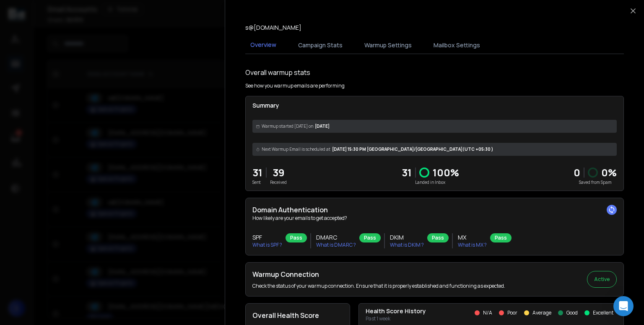 This screenshot has height=325, width=644. What do you see at coordinates (457, 45) in the screenshot?
I see `button: Mailbox Settings` at bounding box center [457, 45].